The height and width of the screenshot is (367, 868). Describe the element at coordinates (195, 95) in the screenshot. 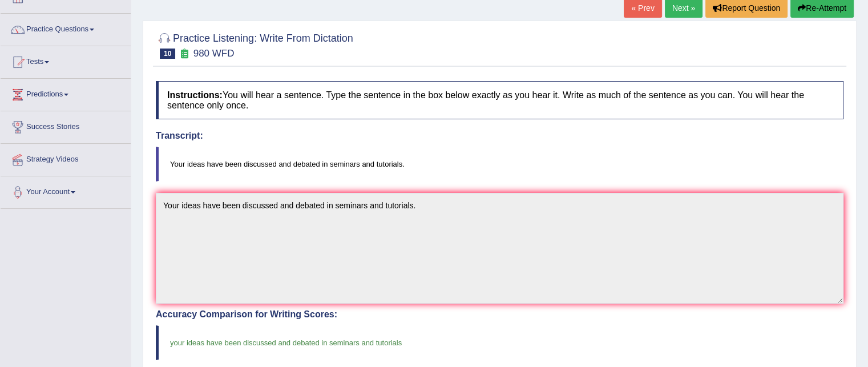

I see `b: Instructions:` at that location.